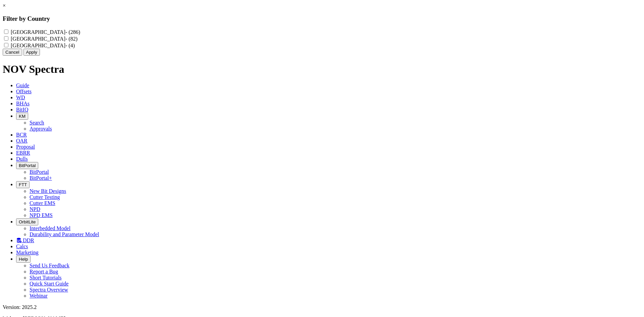  Describe the element at coordinates (44, 271) in the screenshot. I see `a: Report a Bug` at that location.